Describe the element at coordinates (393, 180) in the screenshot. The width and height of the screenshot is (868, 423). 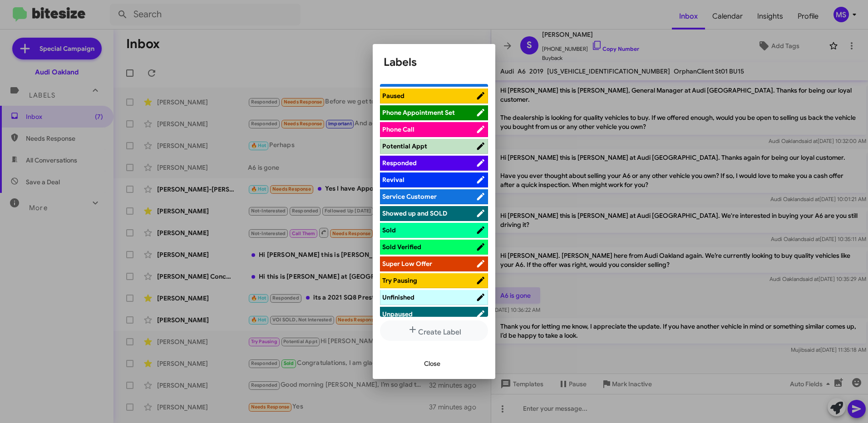
I see `span: Revival` at that location.